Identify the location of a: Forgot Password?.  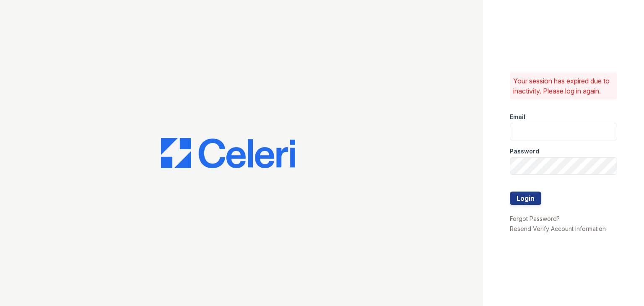
(534, 218).